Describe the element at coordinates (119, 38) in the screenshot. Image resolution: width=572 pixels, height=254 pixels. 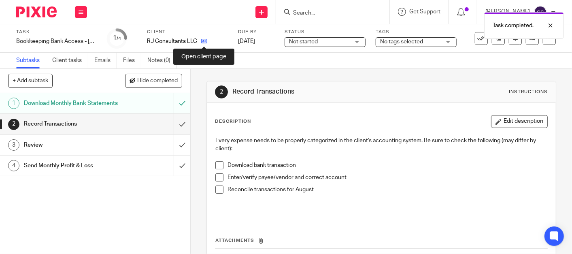
I see `small: /4` at that location.